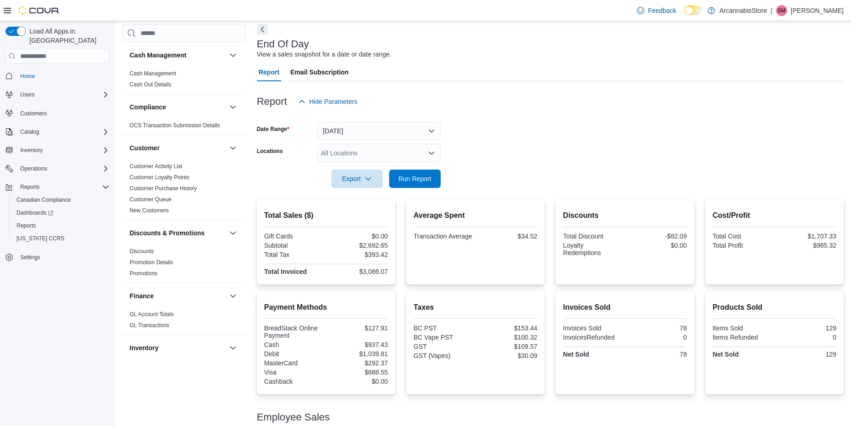  I want to click on span: OCS Transaction Submission Details, so click(175, 125).